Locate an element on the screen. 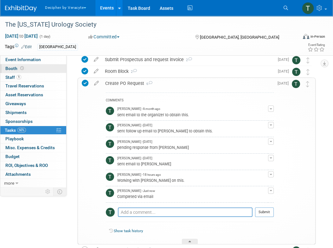 Image resolution: width=333 pixels, height=248 pixels. span: Travel Reservations is located at coordinates (25, 86).